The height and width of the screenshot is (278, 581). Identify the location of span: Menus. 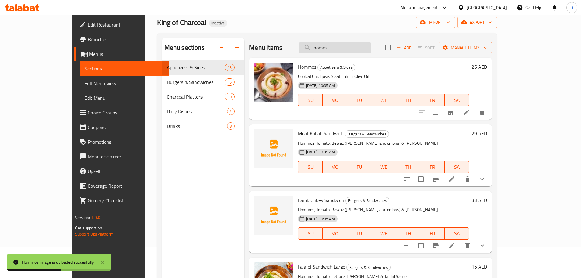
(127, 54).